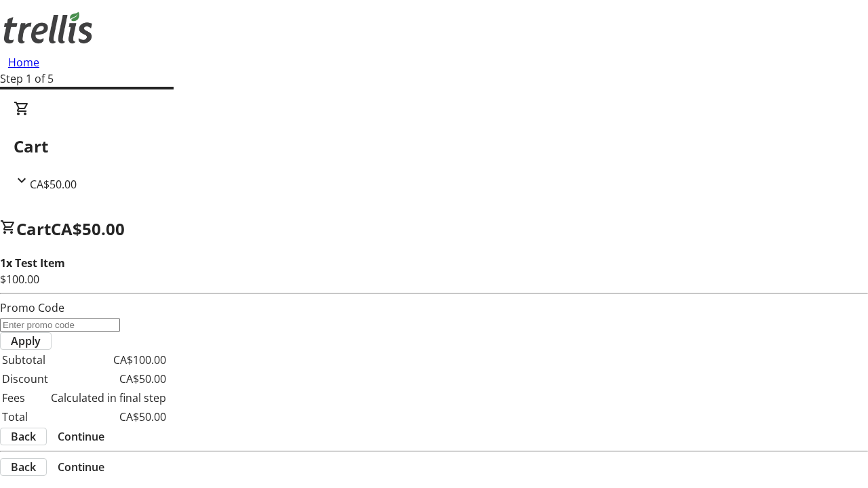  I want to click on td: Subtotal, so click(25, 360).